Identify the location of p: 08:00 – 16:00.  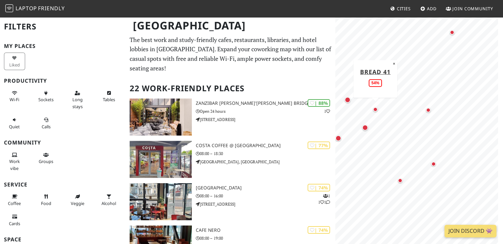
(266, 196).